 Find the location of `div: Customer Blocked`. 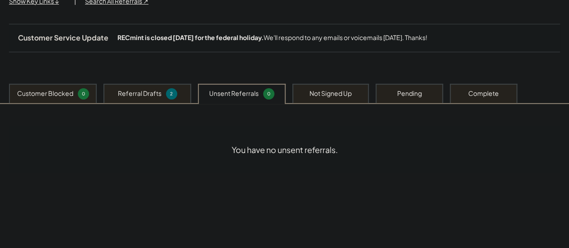

div: Customer Blocked is located at coordinates (45, 93).